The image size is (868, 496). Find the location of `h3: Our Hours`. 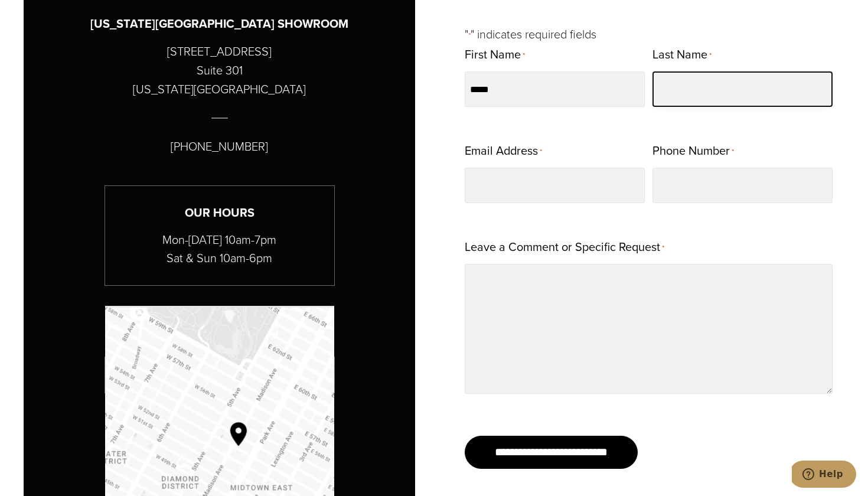

h3: Our Hours is located at coordinates (219, 213).